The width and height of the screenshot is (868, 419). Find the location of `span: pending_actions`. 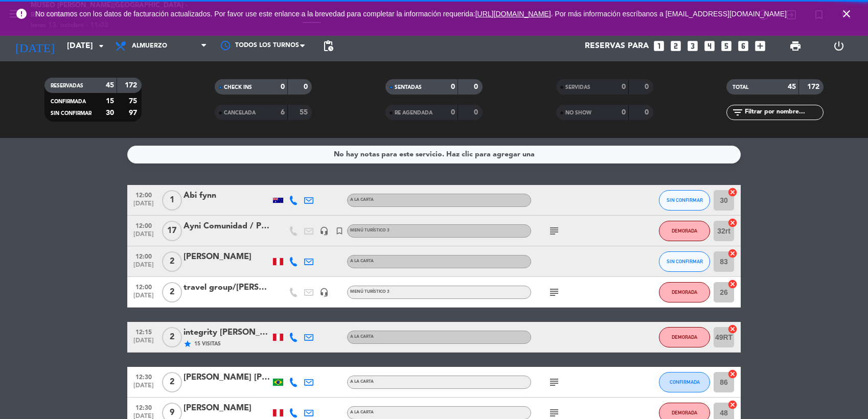

span: pending_actions is located at coordinates (328, 46).